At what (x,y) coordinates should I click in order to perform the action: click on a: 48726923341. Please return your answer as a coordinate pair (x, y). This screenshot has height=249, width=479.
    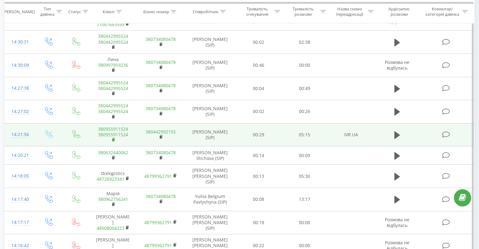
    Looking at the image, I should click on (111, 179).